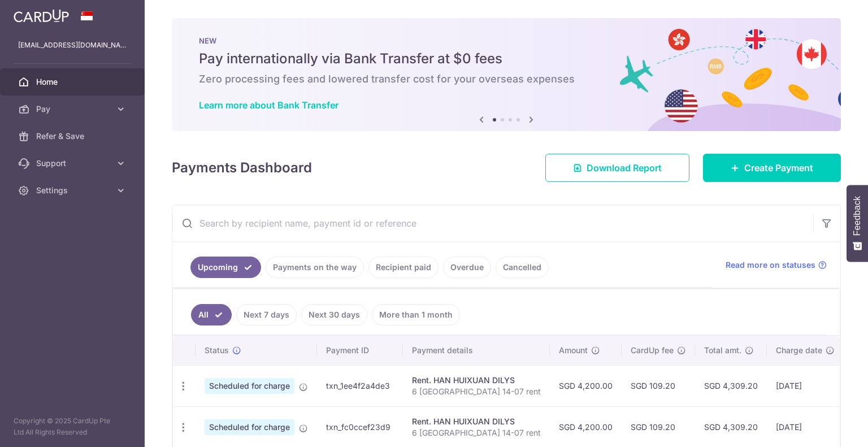 The height and width of the screenshot is (447, 868). What do you see at coordinates (799, 351) in the screenshot?
I see `span: Charge date` at bounding box center [799, 351].